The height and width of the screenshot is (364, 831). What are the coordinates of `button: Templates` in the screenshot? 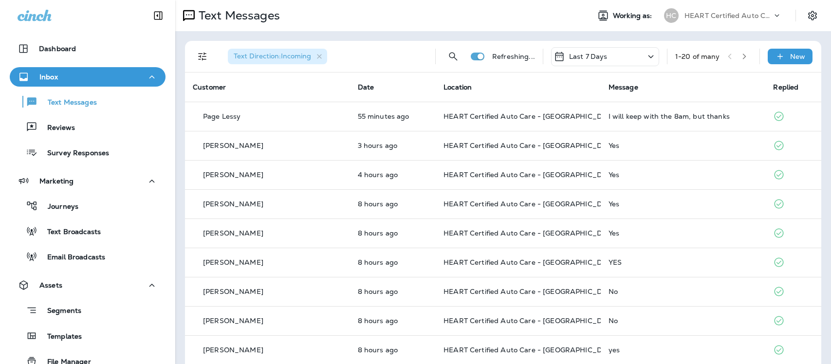 It's located at (88, 336).